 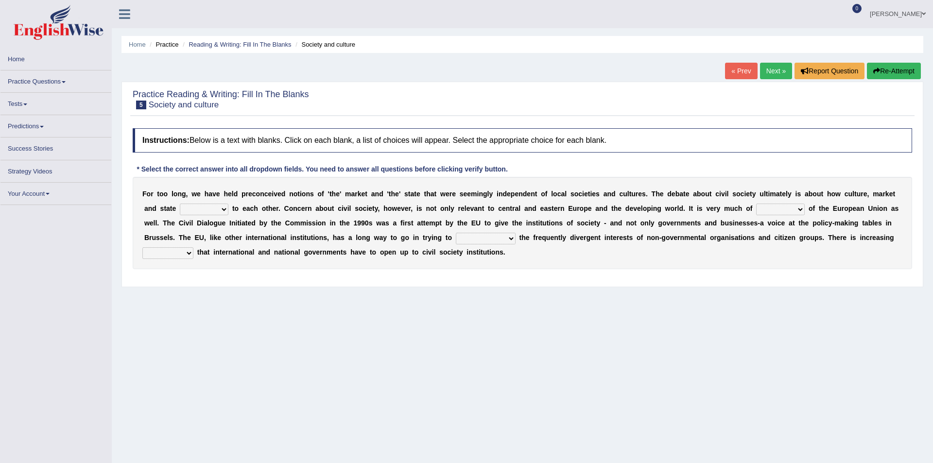 I want to click on small: Society and culture, so click(x=184, y=104).